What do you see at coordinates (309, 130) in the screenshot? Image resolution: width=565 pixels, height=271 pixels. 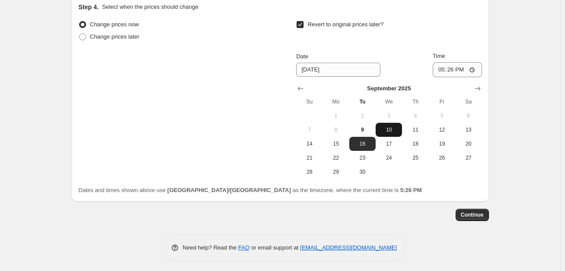 I see `button: Sunday September 7 2025` at bounding box center [309, 130].